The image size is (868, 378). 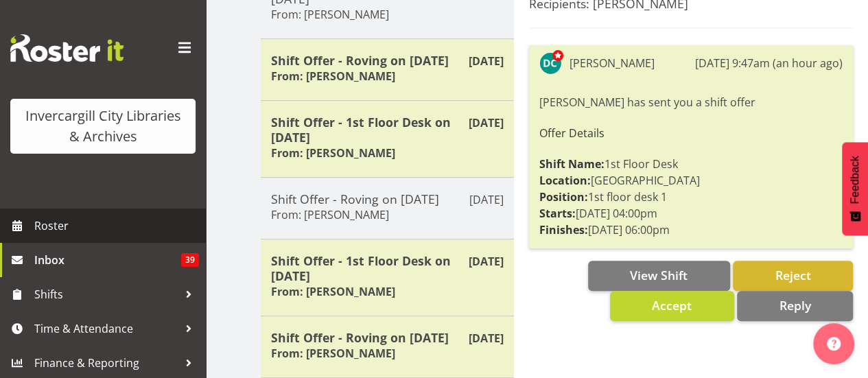 What do you see at coordinates (102, 126) in the screenshot?
I see `div: Invercargill City Libraries & Archives` at bounding box center [102, 126].